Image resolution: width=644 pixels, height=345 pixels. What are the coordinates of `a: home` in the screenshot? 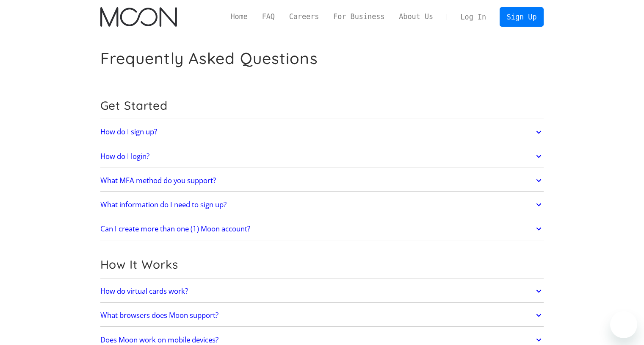 It's located at (139, 17).